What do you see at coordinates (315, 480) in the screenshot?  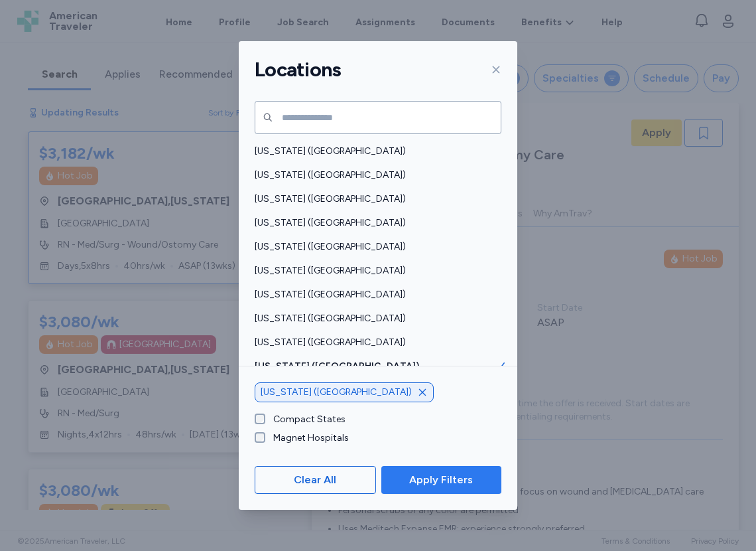 I see `span: Clear All` at bounding box center [315, 480].